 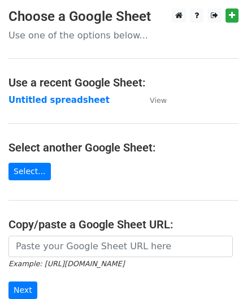 I want to click on a: Untitled spreadsheet, so click(x=59, y=100).